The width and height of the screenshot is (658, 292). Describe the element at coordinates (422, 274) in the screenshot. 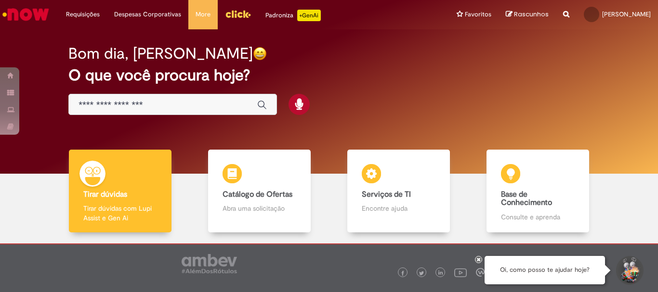

I see `img: logo_footer_twitter.png` at that location.